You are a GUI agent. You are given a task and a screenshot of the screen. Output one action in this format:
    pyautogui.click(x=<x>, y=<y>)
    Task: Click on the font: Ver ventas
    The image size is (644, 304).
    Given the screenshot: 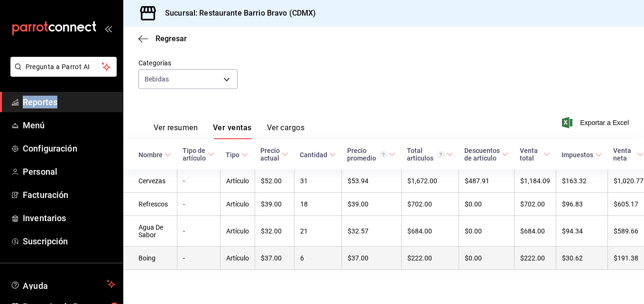 What is the action you would take?
    pyautogui.click(x=232, y=128)
    